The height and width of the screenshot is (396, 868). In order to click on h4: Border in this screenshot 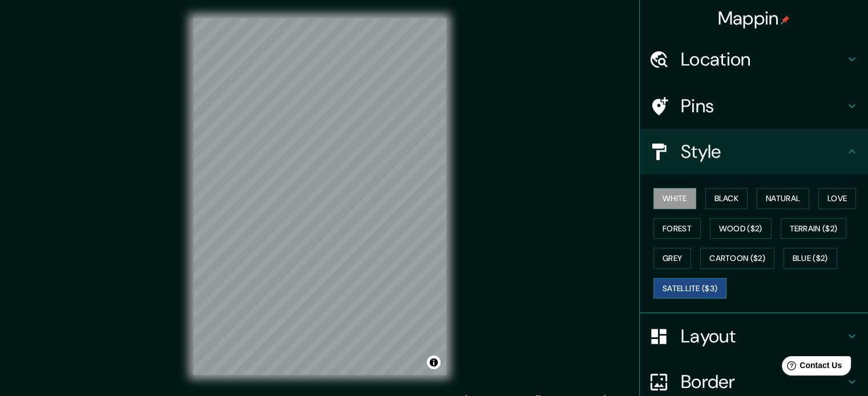, I will do `click(763, 382)`.